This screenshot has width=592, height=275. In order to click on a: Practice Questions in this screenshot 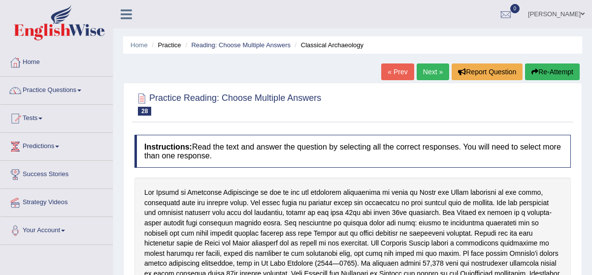, I will do `click(57, 89)`.